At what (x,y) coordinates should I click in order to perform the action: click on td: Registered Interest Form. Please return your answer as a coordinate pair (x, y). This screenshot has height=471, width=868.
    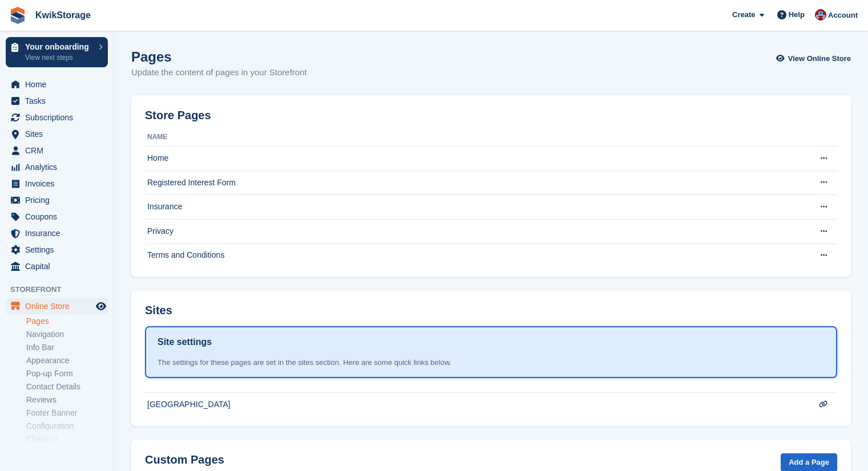
    Looking at the image, I should click on (474, 183).